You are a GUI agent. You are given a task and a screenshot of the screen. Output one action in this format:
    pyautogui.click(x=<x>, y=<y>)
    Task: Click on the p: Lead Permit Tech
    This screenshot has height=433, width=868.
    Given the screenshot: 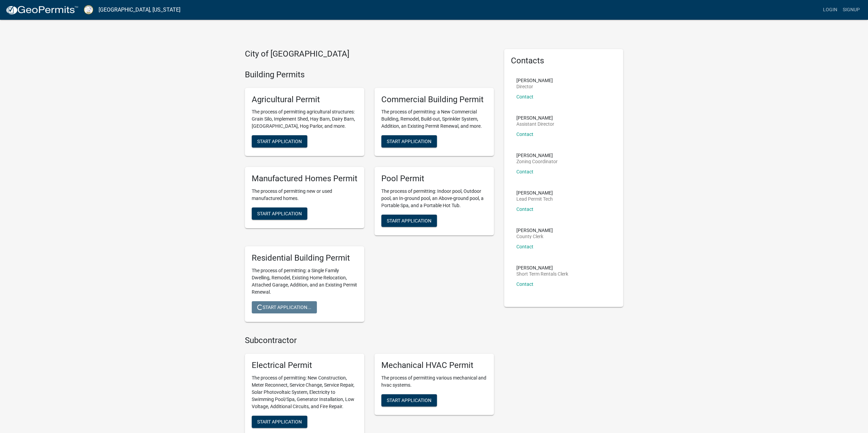 What is the action you would take?
    pyautogui.click(x=534, y=199)
    